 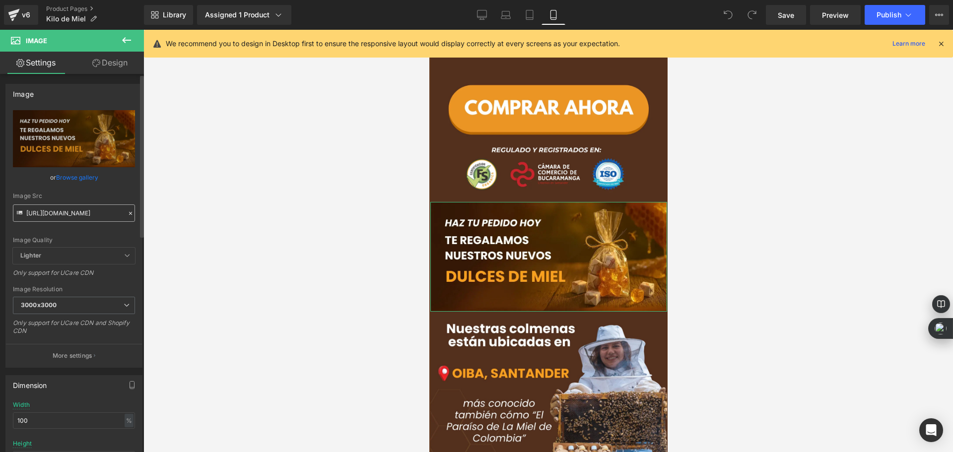 What do you see at coordinates (553, 15) in the screenshot?
I see `a: Mobile` at bounding box center [553, 15].